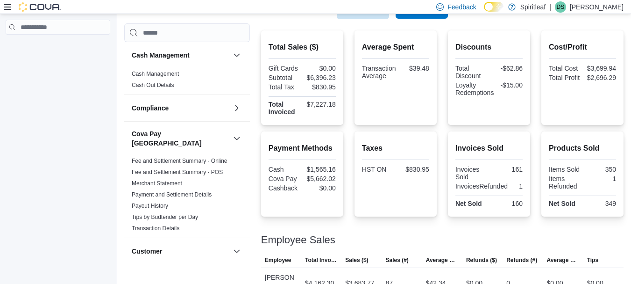 Image resolution: width=631 pixels, height=284 pixels. I want to click on span: Cash Management, so click(155, 74).